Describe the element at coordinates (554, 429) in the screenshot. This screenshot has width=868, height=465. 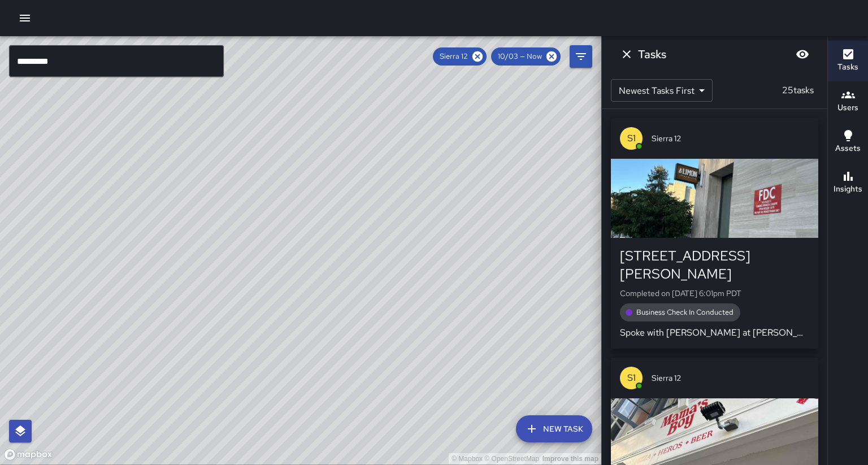
I see `button: New Task` at that location.